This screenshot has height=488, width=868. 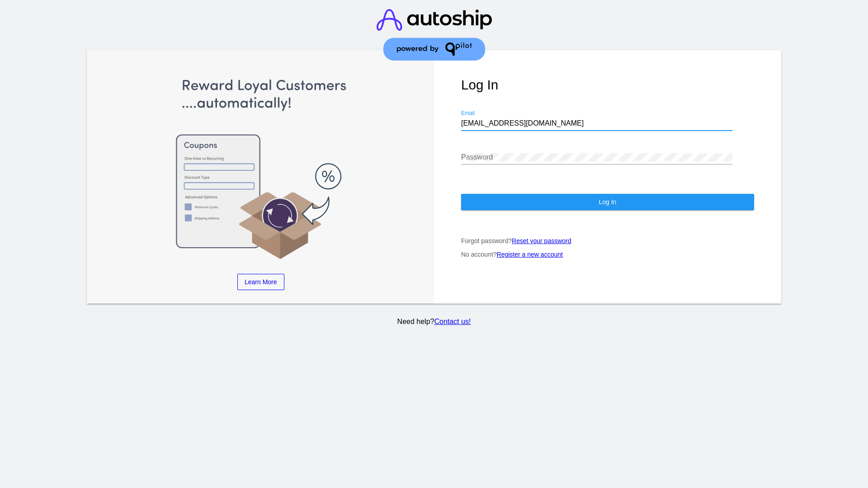 What do you see at coordinates (261, 282) in the screenshot?
I see `span: Learn More` at bounding box center [261, 282].